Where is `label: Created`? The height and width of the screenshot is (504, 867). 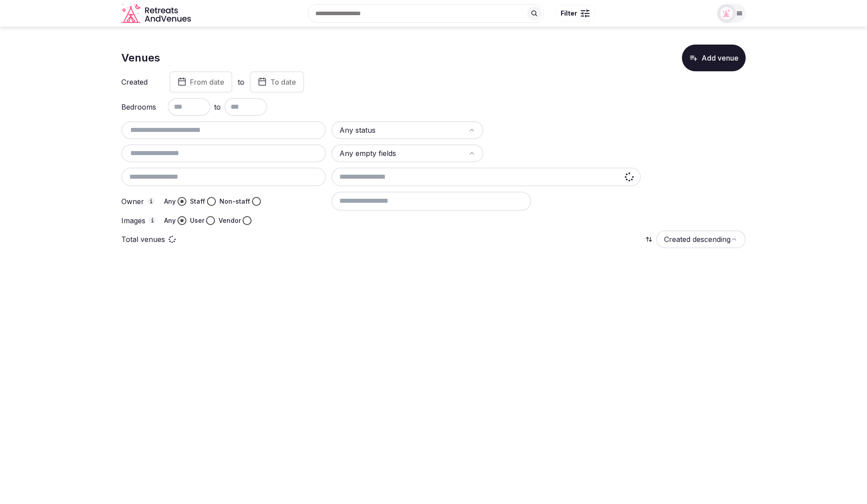 label: Created is located at coordinates (139, 82).